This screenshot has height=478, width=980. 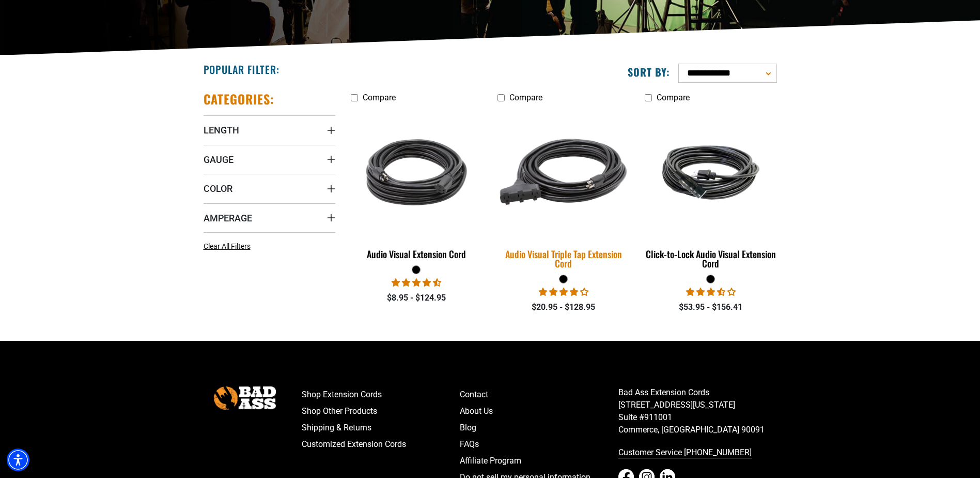 I want to click on a: About Us, so click(x=539, y=411).